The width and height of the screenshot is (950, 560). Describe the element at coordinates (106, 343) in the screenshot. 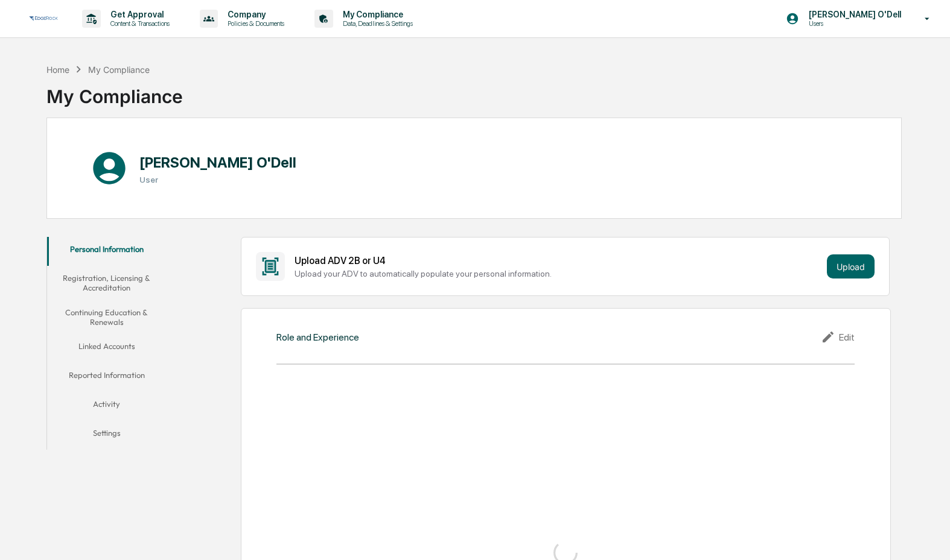

I see `div: secondary tabs example` at that location.